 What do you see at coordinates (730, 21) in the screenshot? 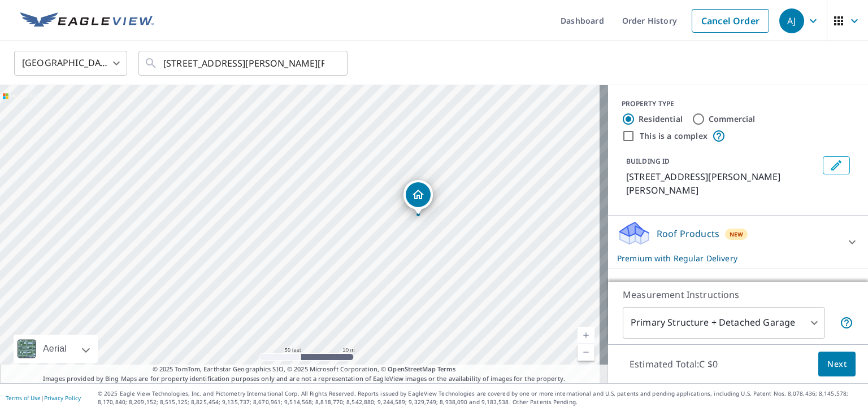
I see `a: Cancel Order` at bounding box center [730, 21].